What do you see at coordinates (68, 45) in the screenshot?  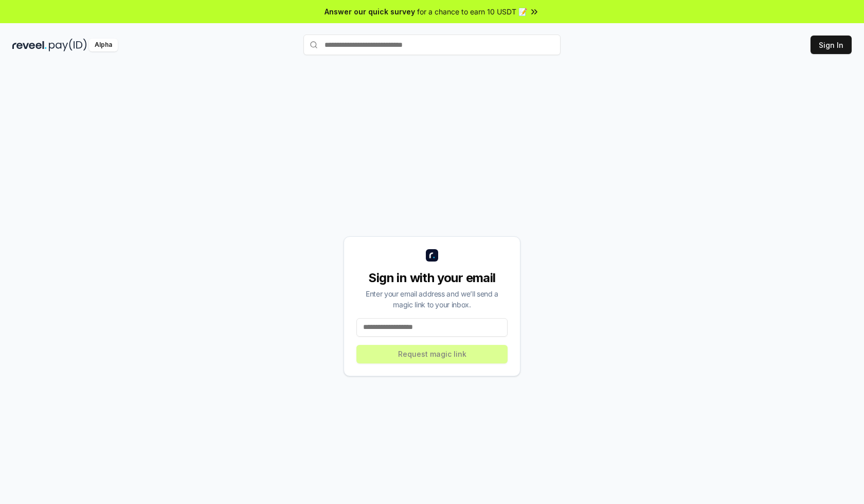 I see `img: pay_id` at bounding box center [68, 45].